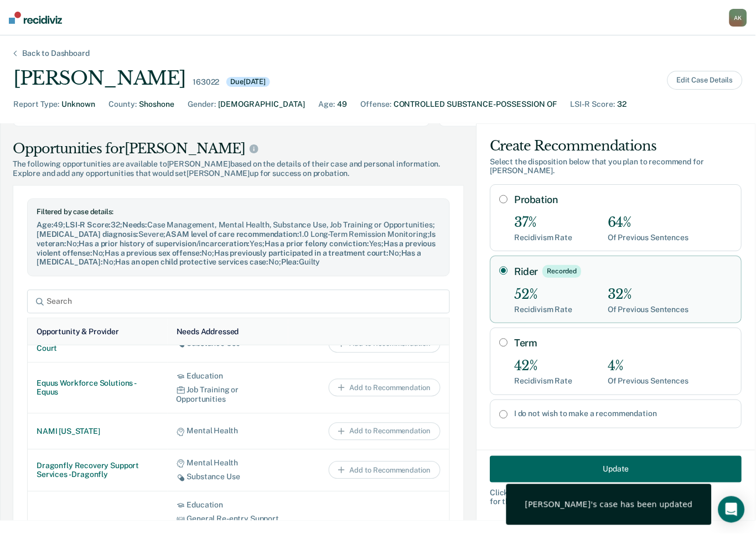  What do you see at coordinates (164, 244) in the screenshot?
I see `span: Has a prior history of supervision/incarceration :` at bounding box center [164, 244].